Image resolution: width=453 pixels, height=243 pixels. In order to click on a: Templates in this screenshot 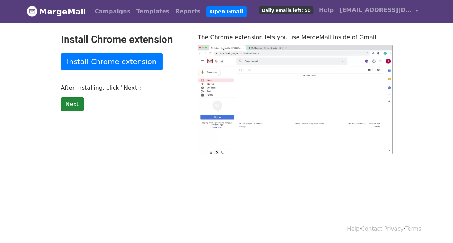, I will do `click(153, 12)`.